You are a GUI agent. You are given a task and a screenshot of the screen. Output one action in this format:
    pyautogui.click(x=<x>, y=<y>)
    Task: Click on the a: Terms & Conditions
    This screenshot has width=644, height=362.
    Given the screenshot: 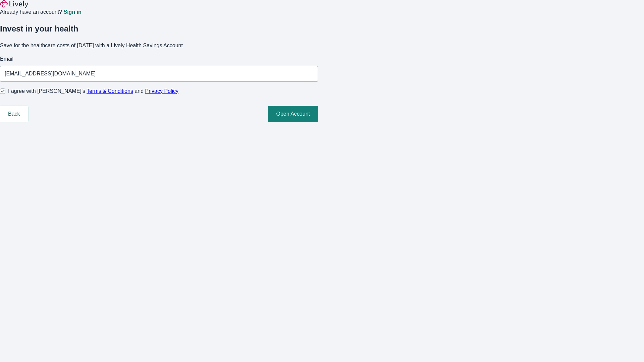 What is the action you would take?
    pyautogui.click(x=110, y=91)
    